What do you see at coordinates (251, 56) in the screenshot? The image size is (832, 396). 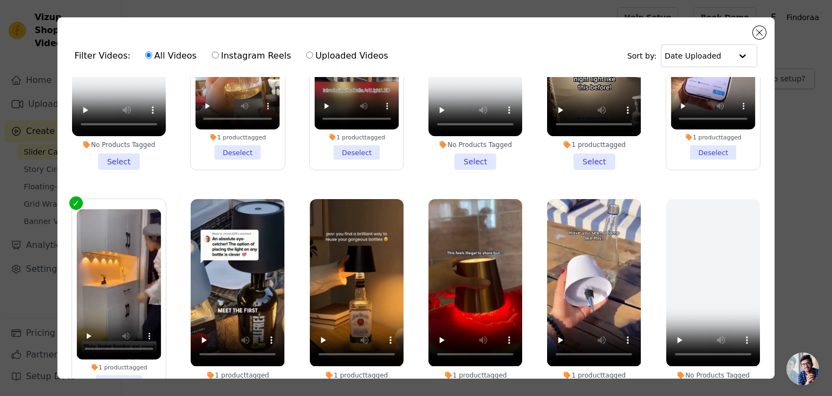 I see `label: Instagram Reels` at bounding box center [251, 56].